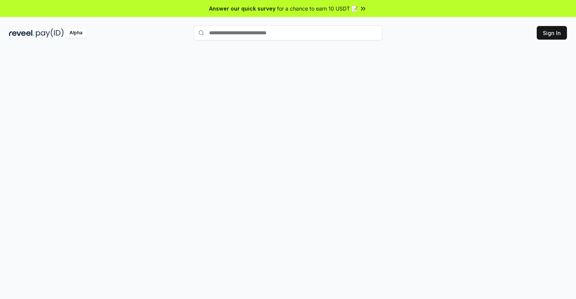 The height and width of the screenshot is (299, 576). Describe the element at coordinates (317, 8) in the screenshot. I see `span: for a chance to earn 10 USDT 📝` at that location.